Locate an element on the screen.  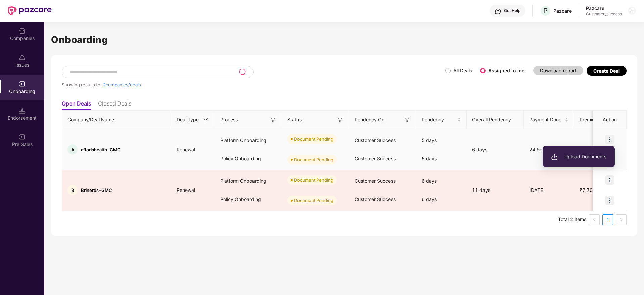
span: ₹7,70,000 is located at coordinates (591, 189).